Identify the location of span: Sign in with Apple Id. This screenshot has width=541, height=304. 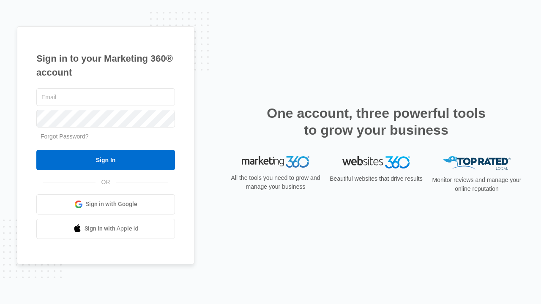
(111, 228).